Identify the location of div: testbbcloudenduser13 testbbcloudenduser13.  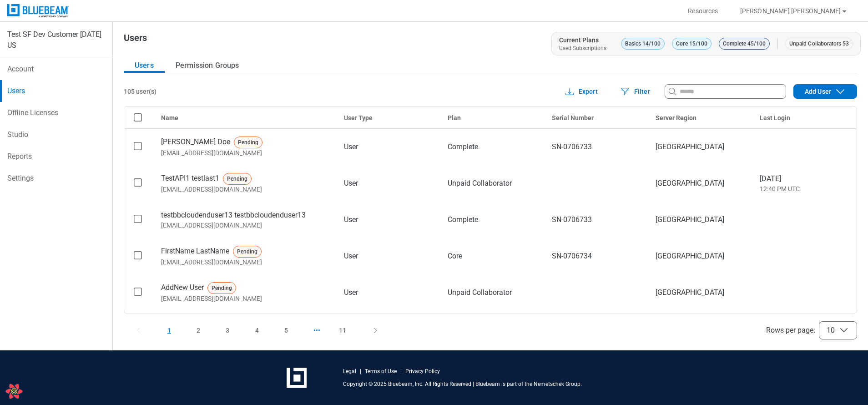
(245, 215).